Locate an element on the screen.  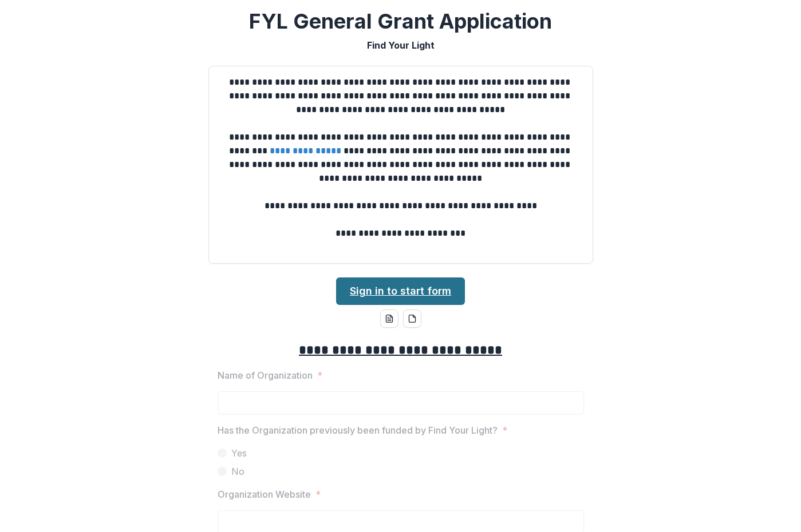
p: Organization Website is located at coordinates (264, 494).